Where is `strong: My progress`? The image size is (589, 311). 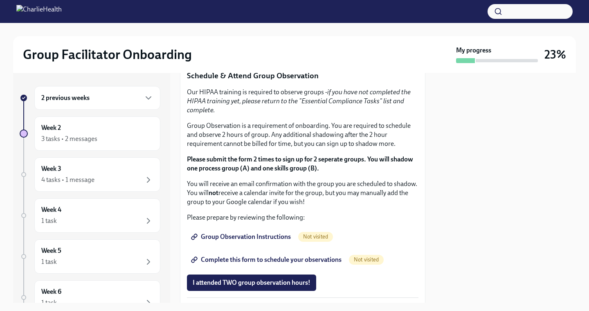
strong: My progress is located at coordinates (474, 50).